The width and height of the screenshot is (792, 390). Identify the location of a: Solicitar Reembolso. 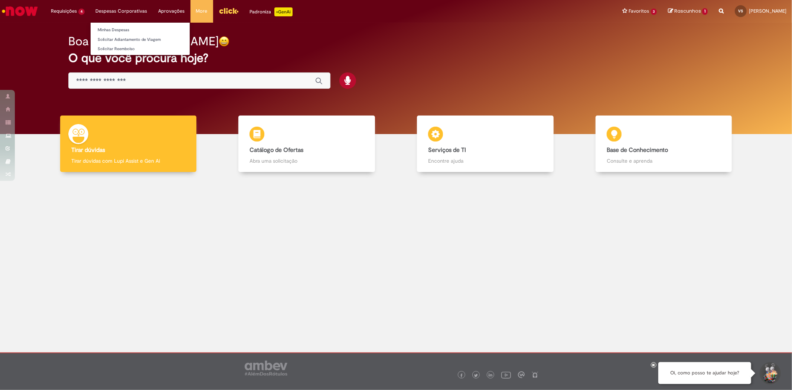
(140, 49).